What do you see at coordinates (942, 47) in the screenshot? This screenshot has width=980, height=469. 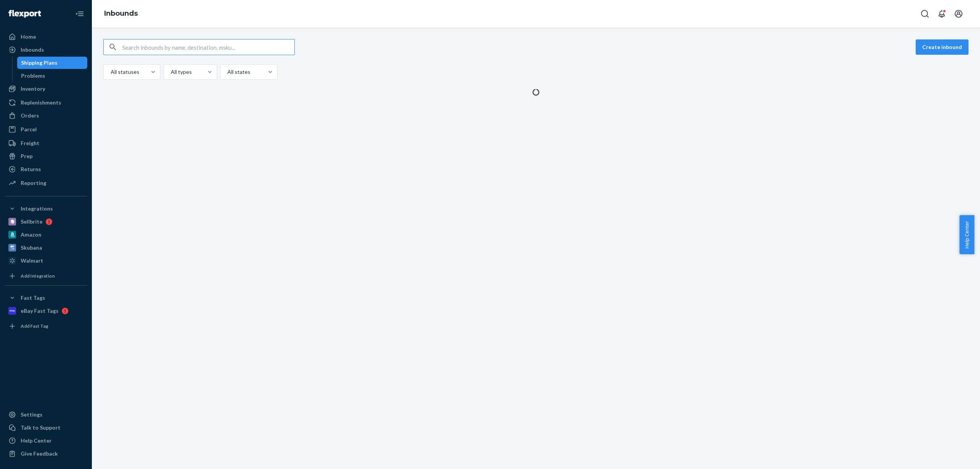 I see `button: Create inbound` at bounding box center [942, 47].